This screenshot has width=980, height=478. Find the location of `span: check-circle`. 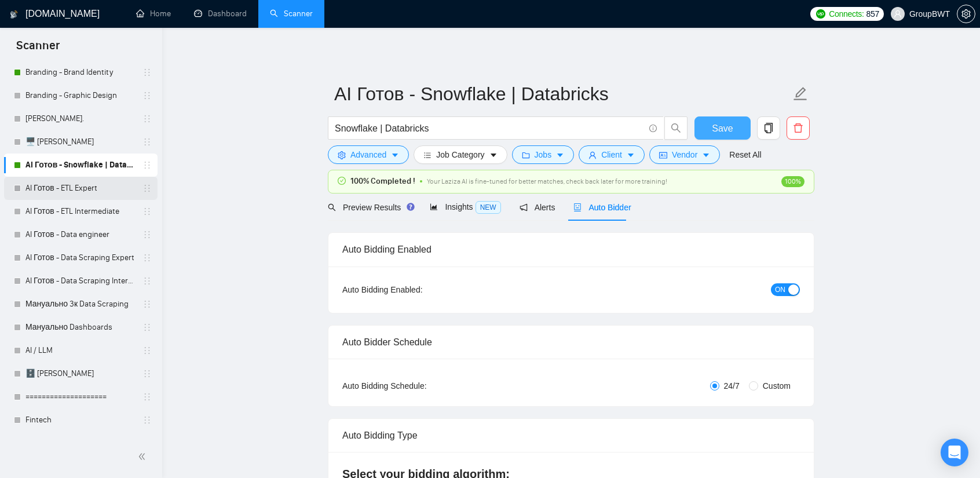

span: check-circle is located at coordinates (342, 181).